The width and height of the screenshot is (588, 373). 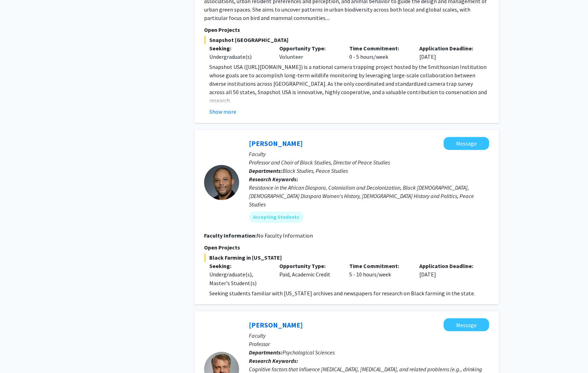 I want to click on p: Professor, so click(x=369, y=344).